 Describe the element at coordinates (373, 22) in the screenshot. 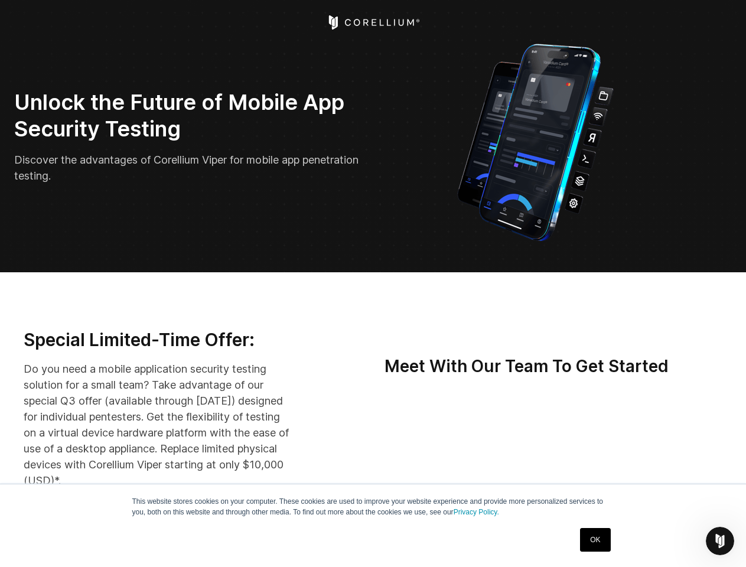

I see `a: Corellium Home` at that location.